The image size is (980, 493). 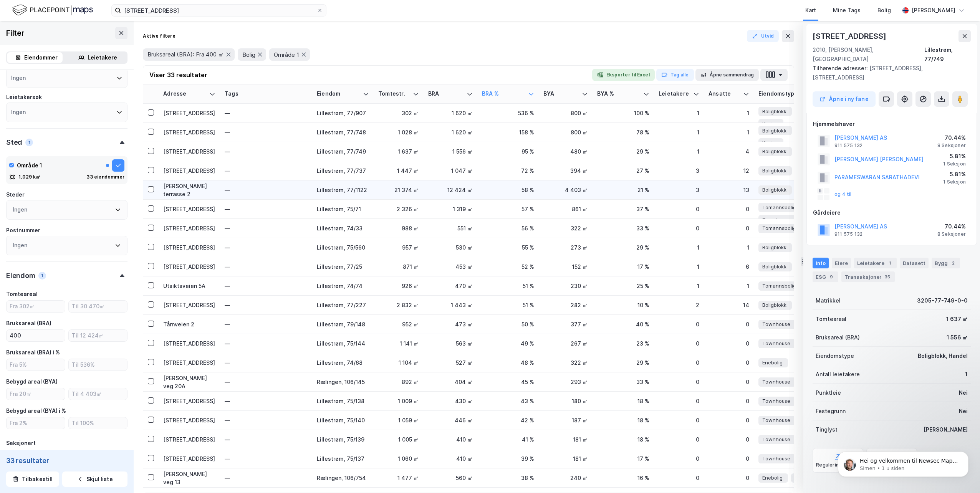 I want to click on div: 12 424 ㎡, so click(x=450, y=190).